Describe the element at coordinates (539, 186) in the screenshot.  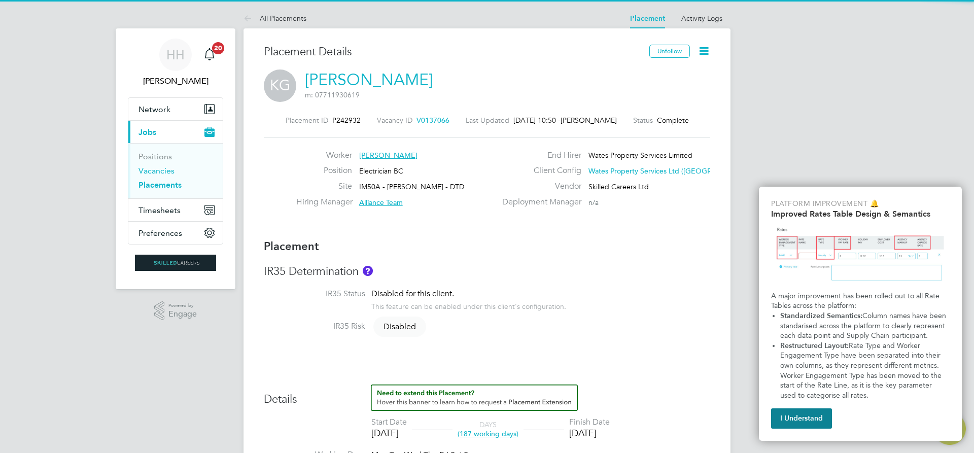
I see `label: Vendor` at that location.